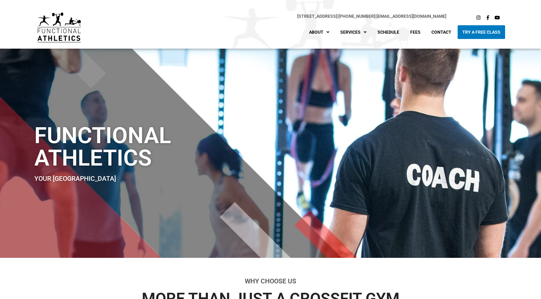 This screenshot has width=541, height=299. Describe the element at coordinates (388, 32) in the screenshot. I see `a: Schedule` at that location.